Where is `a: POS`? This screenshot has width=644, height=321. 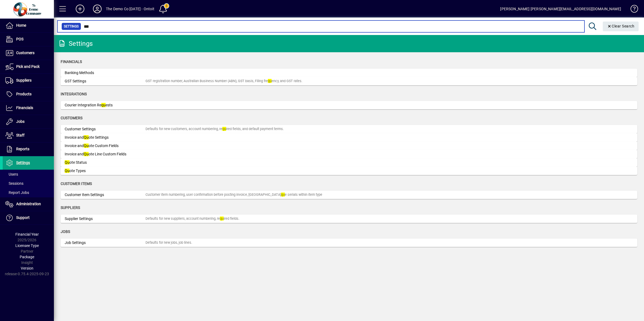 a: POS is located at coordinates (29, 39).